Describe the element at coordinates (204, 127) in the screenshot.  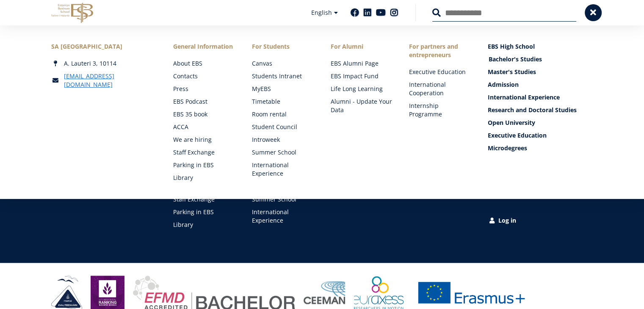
I see `a: ACCA` at that location.